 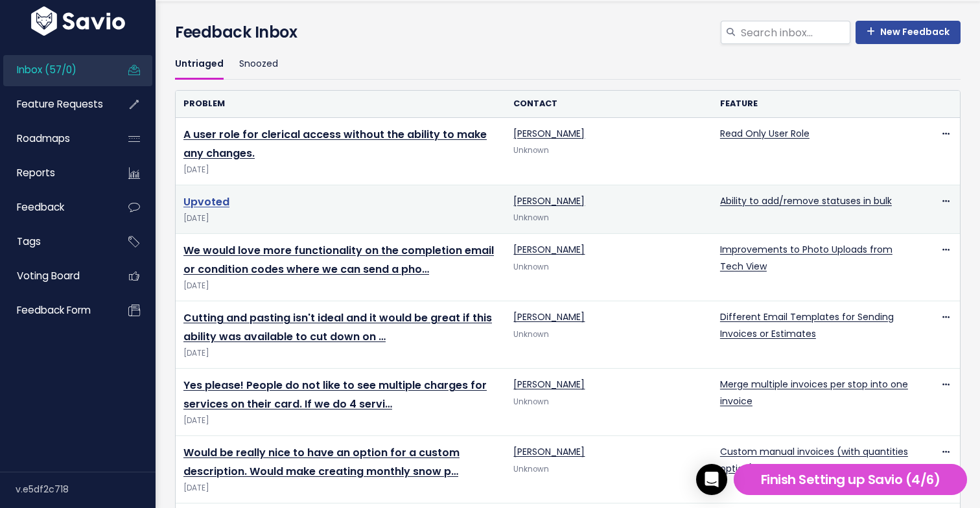 What do you see at coordinates (36, 172) in the screenshot?
I see `span: Reports` at bounding box center [36, 172].